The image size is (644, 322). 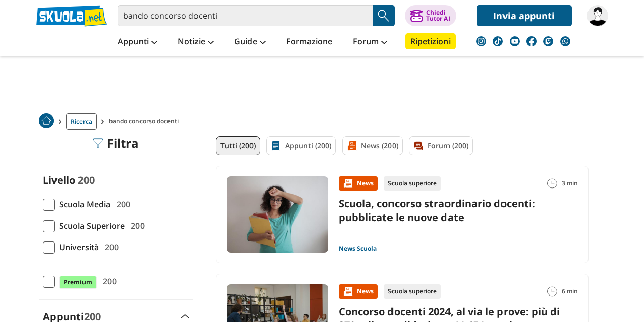 What do you see at coordinates (548, 41) in the screenshot?
I see `img: twitch` at bounding box center [548, 41].